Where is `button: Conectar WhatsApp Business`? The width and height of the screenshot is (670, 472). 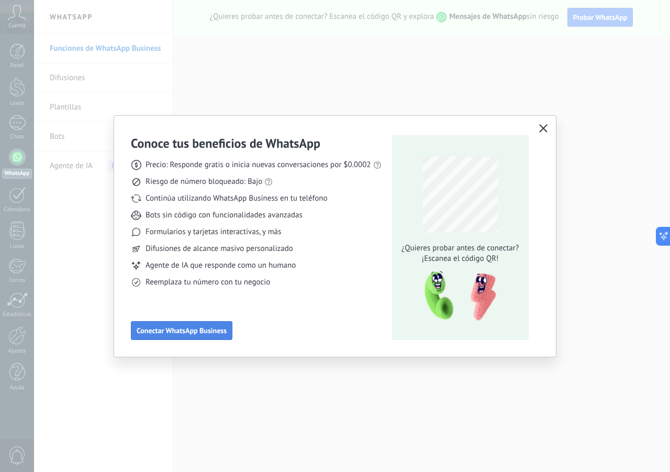
button: Conectar WhatsApp Business is located at coordinates (182, 331).